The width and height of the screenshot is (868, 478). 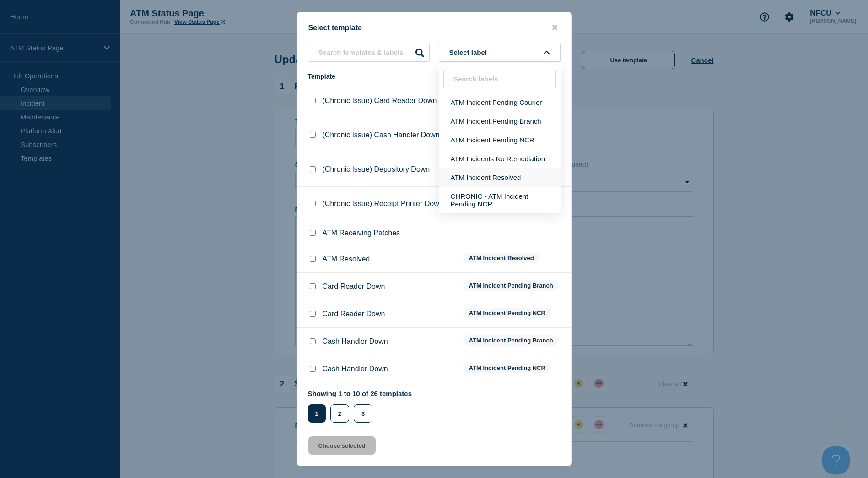 I want to click on p: Showing 1 to 10 of 26 templates, so click(x=360, y=393).